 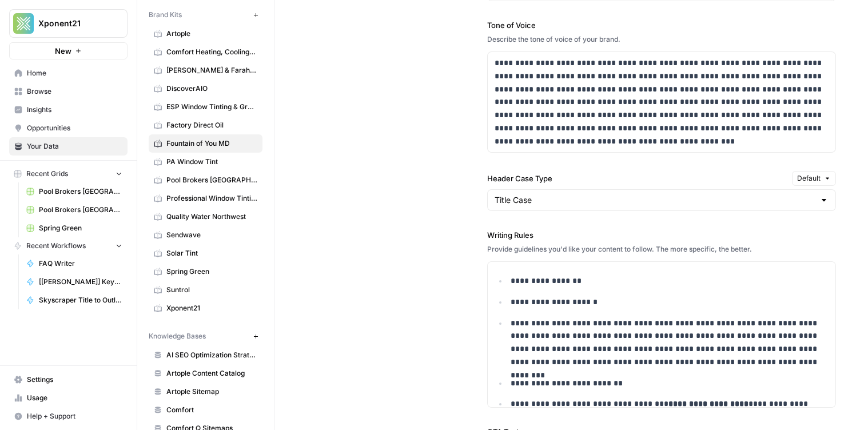 I want to click on a: ESP Window Tinting & Graphics, so click(x=205, y=107).